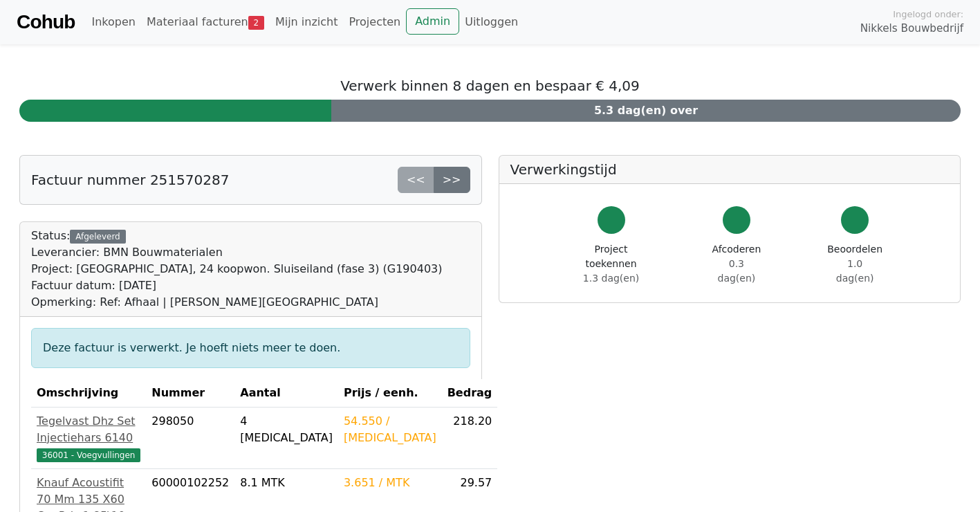 The image size is (980, 512). Describe the element at coordinates (729, 169) in the screenshot. I see `h5: Verwerkingstijd` at that location.